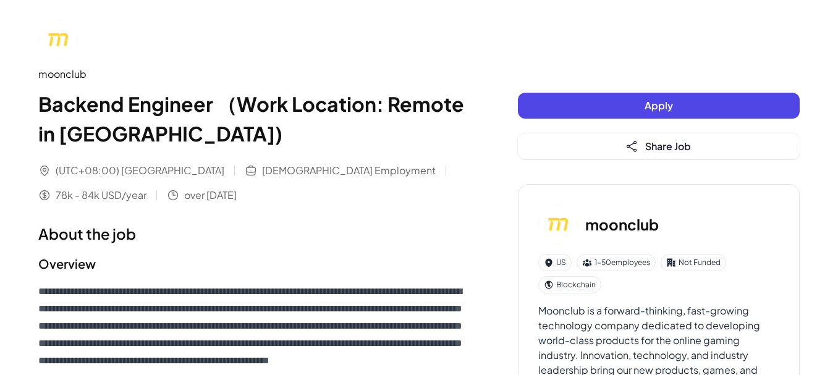 Image resolution: width=838 pixels, height=375 pixels. Describe the element at coordinates (694, 263) in the screenshot. I see `div: Not Funded` at that location.